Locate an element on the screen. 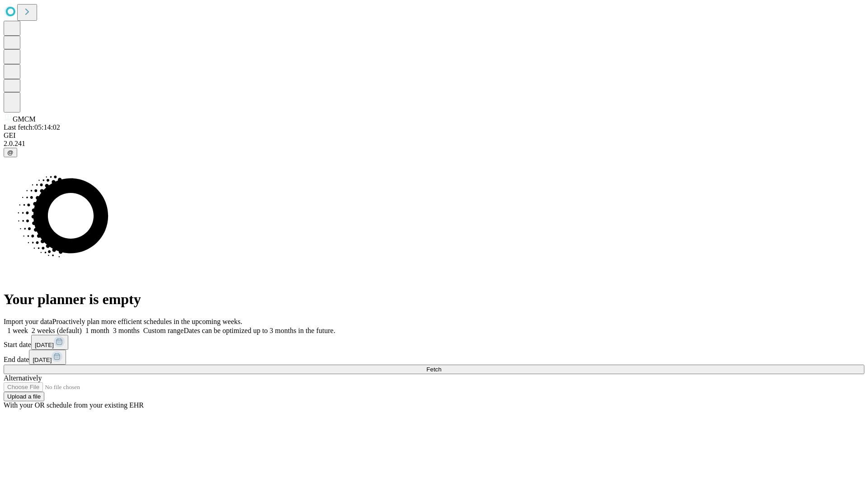  span: Fetch is located at coordinates (433, 369).